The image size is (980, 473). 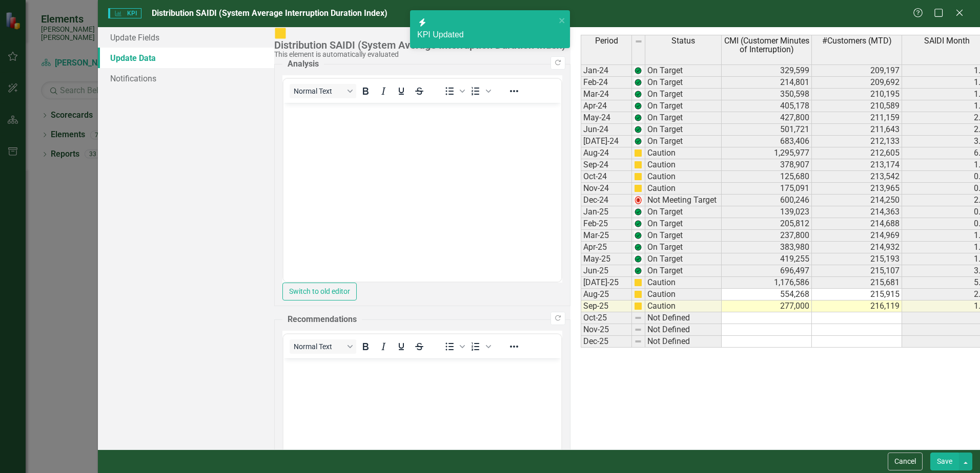 I want to click on td: Feb-25, so click(x=607, y=224).